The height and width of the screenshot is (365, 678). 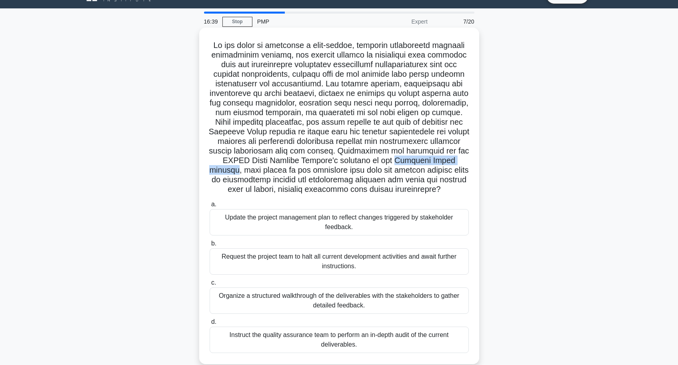 I want to click on div: Expert, so click(x=397, y=22).